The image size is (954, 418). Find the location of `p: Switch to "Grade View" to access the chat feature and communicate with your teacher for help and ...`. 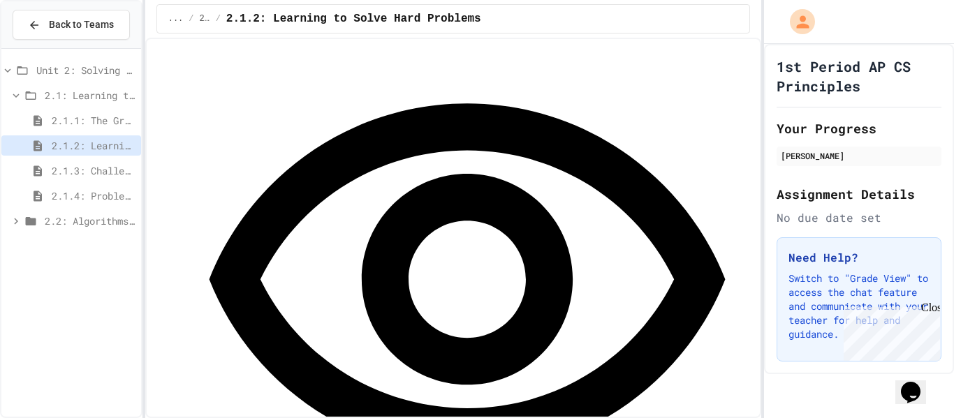

p: Switch to "Grade View" to access the chat feature and communicate with your teacher for help and ... is located at coordinates (859, 306).